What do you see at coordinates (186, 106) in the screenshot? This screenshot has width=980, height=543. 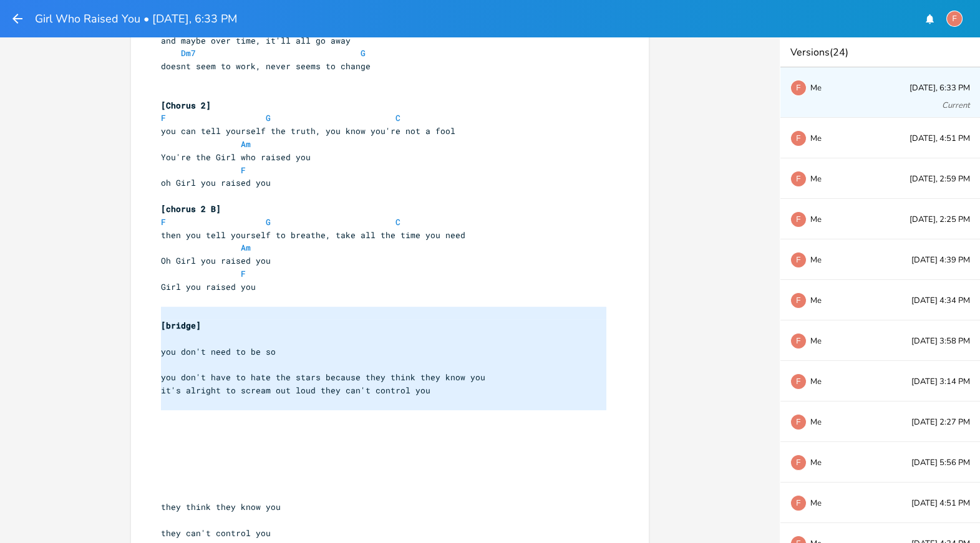 I see `span: [Chorus 2]` at bounding box center [186, 106].